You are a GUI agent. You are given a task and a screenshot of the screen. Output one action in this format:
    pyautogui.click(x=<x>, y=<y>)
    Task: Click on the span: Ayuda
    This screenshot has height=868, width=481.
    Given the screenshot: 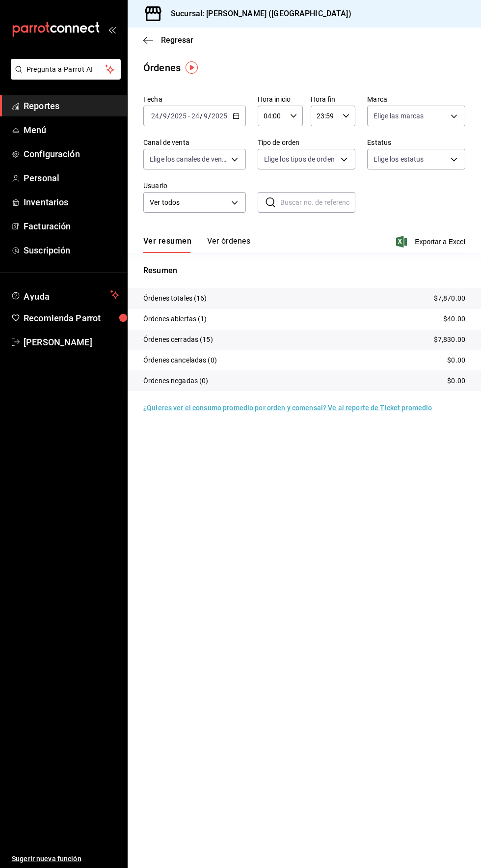 What is the action you would take?
    pyautogui.click(x=65, y=295)
    